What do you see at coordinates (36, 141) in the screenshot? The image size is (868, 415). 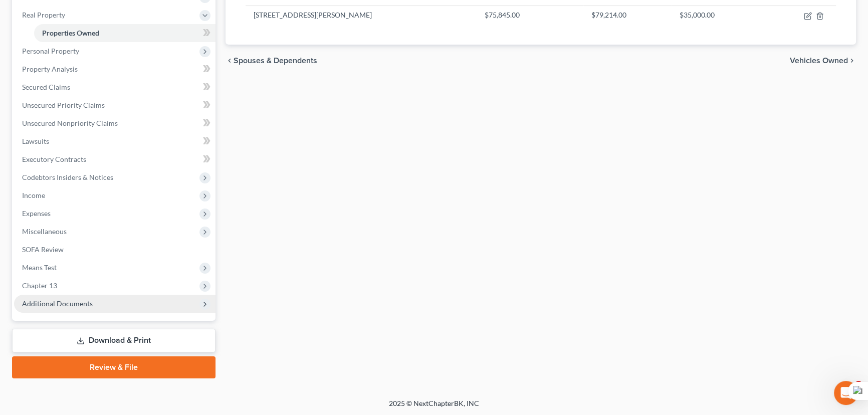 I see `span: Lawsuits` at bounding box center [36, 141].